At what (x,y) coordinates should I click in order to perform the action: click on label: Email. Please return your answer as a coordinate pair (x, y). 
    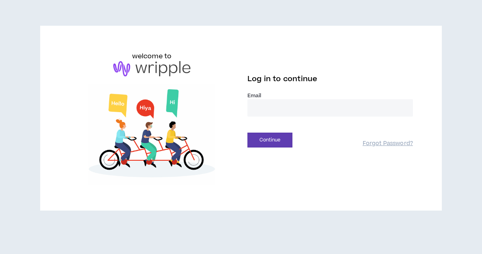
    Looking at the image, I should click on (330, 96).